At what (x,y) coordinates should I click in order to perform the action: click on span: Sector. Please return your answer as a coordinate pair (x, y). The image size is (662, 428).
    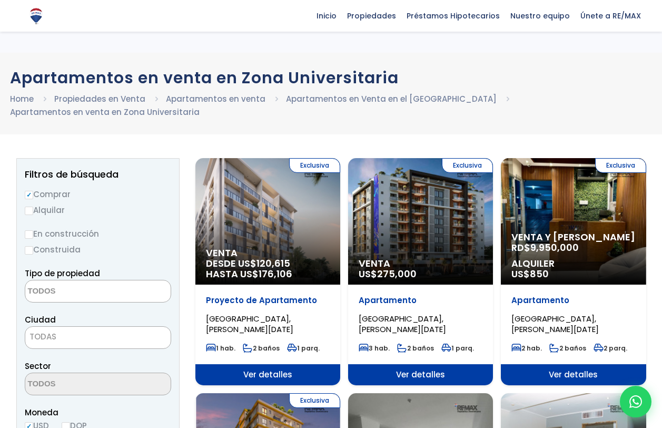
    Looking at the image, I should click on (38, 366).